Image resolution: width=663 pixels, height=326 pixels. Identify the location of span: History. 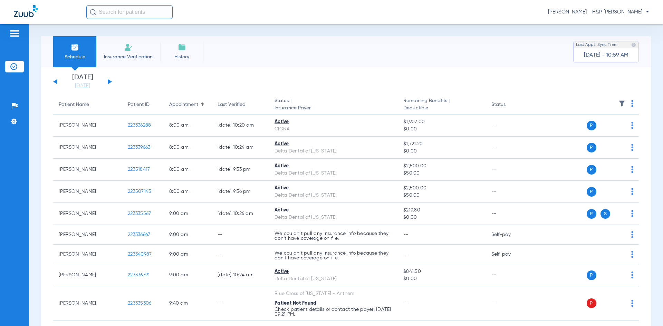
(182, 57).